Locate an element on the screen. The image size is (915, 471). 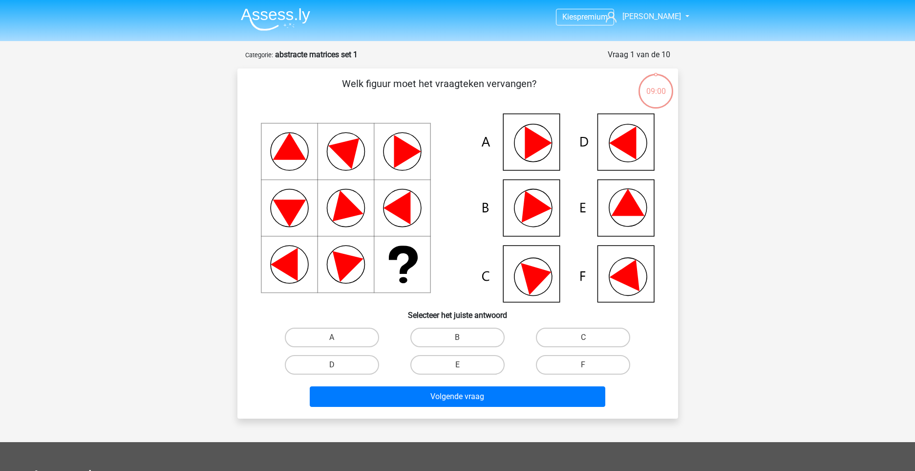
label: F is located at coordinates (583, 365).